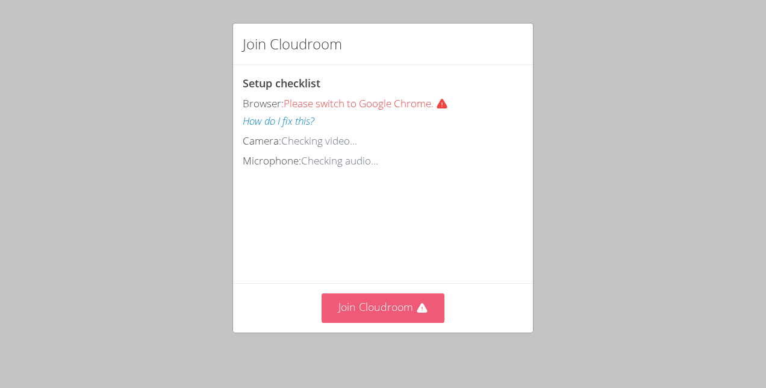 The width and height of the screenshot is (766, 388). What do you see at coordinates (278, 121) in the screenshot?
I see `button: How do I fix this?` at bounding box center [278, 121].